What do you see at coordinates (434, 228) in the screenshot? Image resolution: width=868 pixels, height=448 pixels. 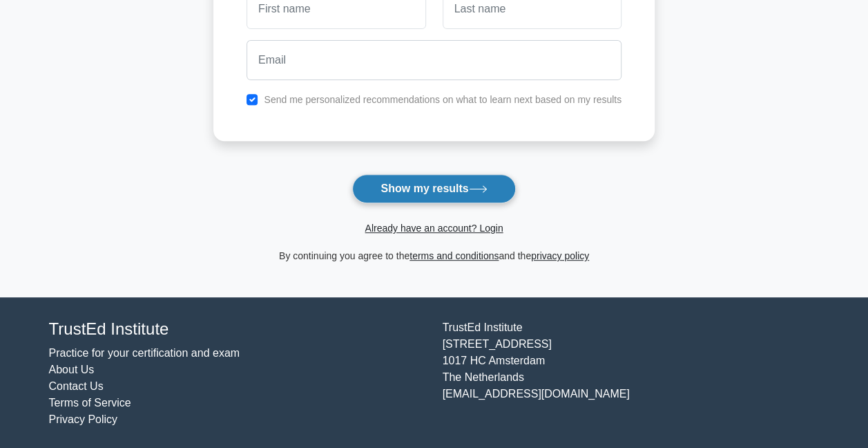 I see `a: Already have an account? Login` at bounding box center [434, 228].